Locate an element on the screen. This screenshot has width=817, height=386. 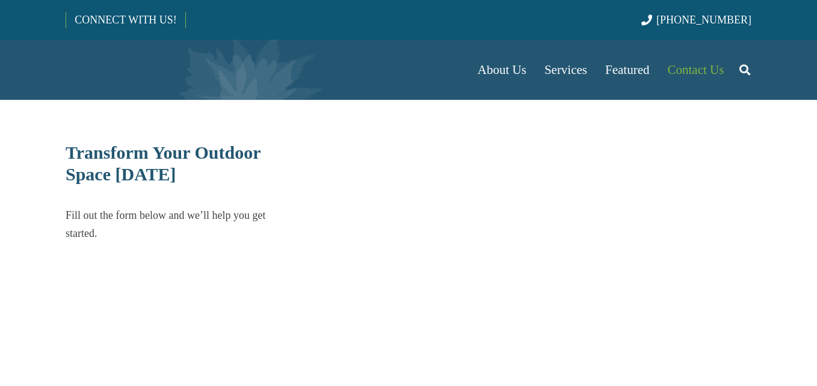
a: Services is located at coordinates (565, 70).